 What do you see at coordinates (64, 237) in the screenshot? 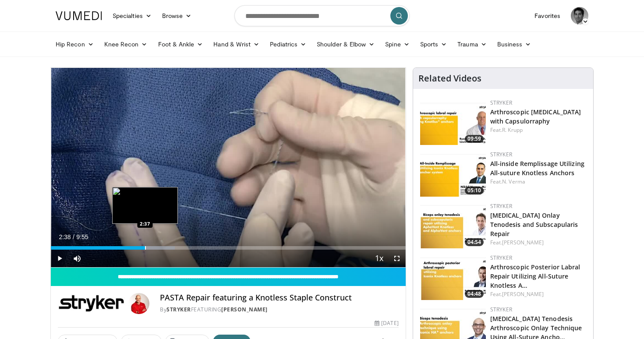
I see `span: 2:38` at bounding box center [64, 237].